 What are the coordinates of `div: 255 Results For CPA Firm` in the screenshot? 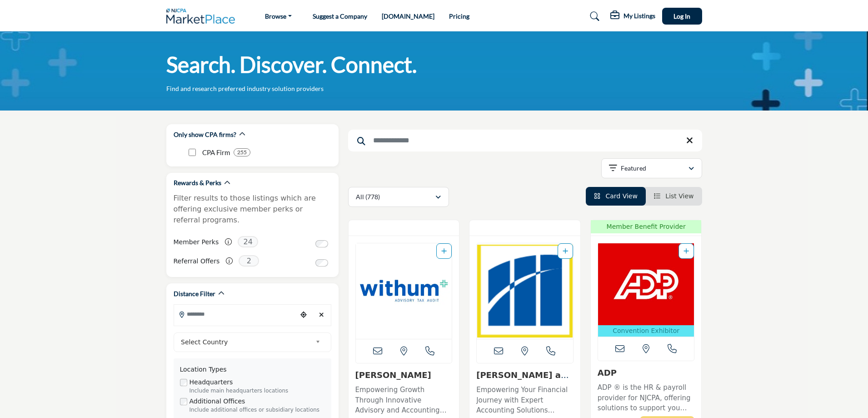 It's located at (242, 152).